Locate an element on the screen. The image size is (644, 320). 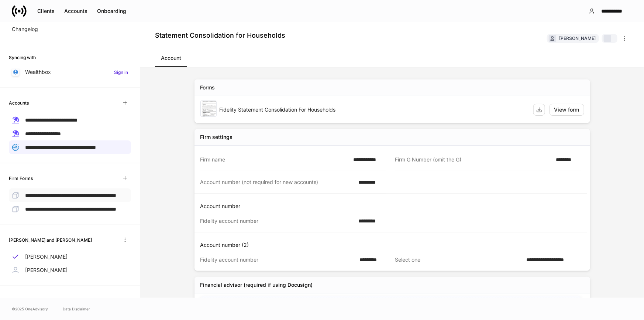
a: Data Disclaimer is located at coordinates (77, 309).